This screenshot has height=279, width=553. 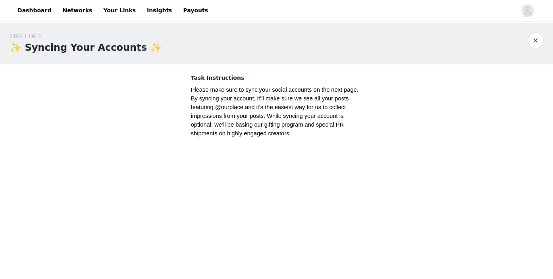 What do you see at coordinates (275, 111) in the screenshot?
I see `span: Please make sure to sync your social accounts on the next page. By syncing your account, it’ll ma...` at bounding box center [275, 111].